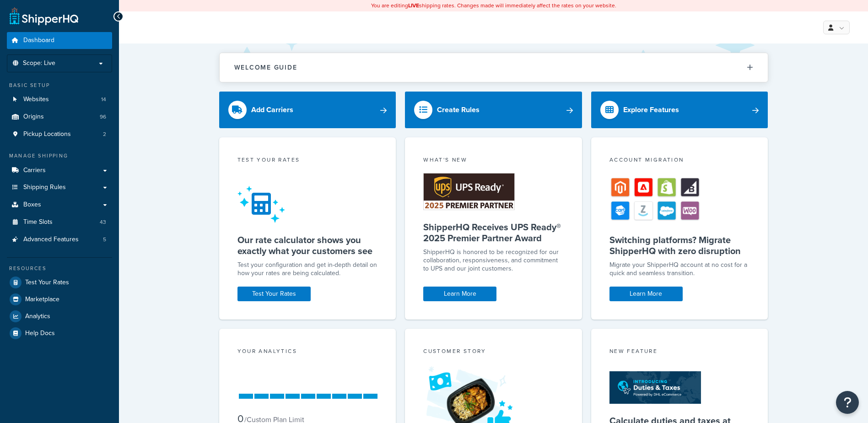 The width and height of the screenshot is (868, 423). I want to click on span: Test Your Rates, so click(47, 283).